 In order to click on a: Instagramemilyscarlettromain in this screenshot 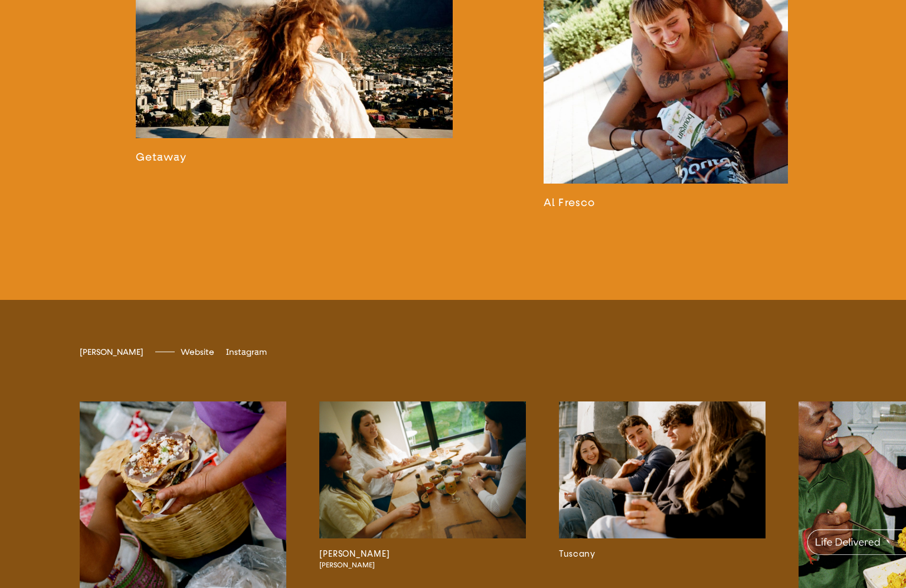, I will do `click(246, 352)`.